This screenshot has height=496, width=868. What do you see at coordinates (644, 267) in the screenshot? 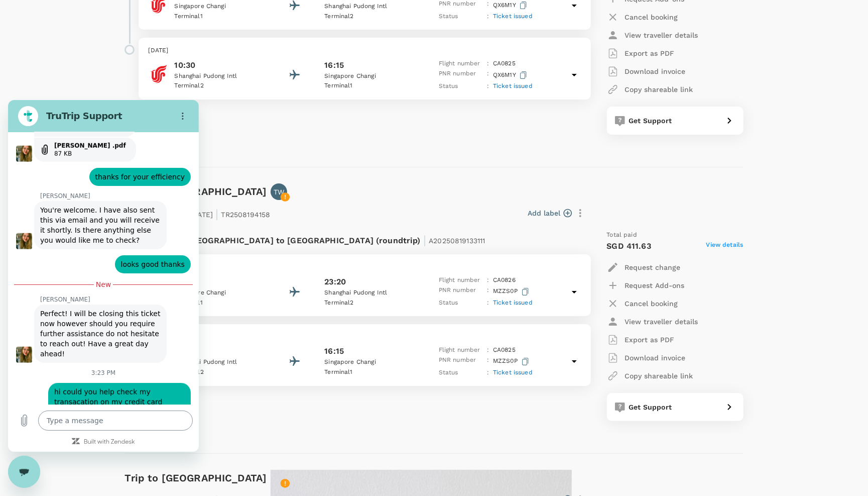
I see `button: Request change` at bounding box center [644, 267].